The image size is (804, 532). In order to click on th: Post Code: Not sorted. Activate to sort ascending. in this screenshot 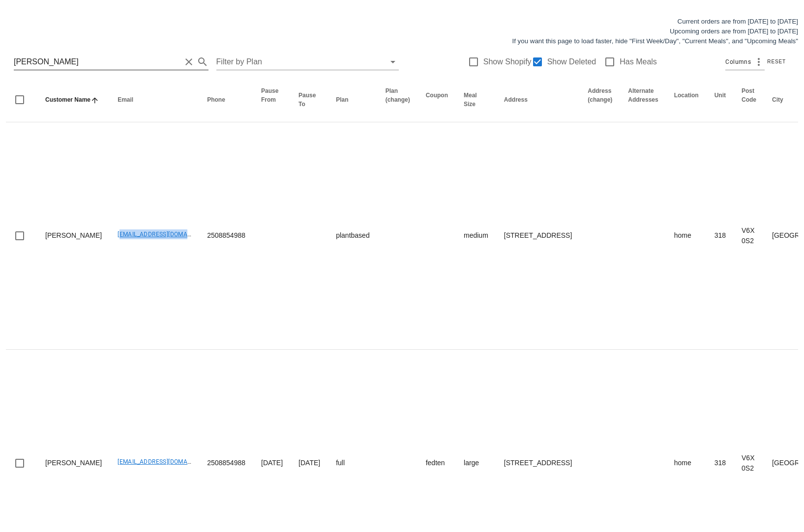, I will do `click(748, 100)`.